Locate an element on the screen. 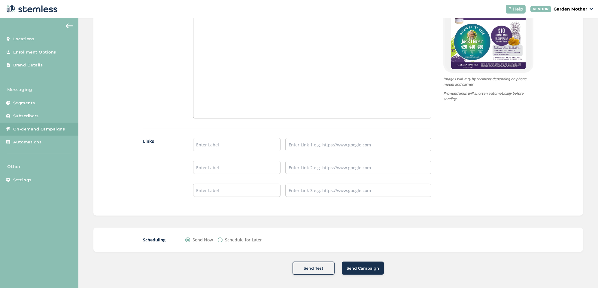  img: icon-help-white-03924b79.svg is located at coordinates (510, 9).